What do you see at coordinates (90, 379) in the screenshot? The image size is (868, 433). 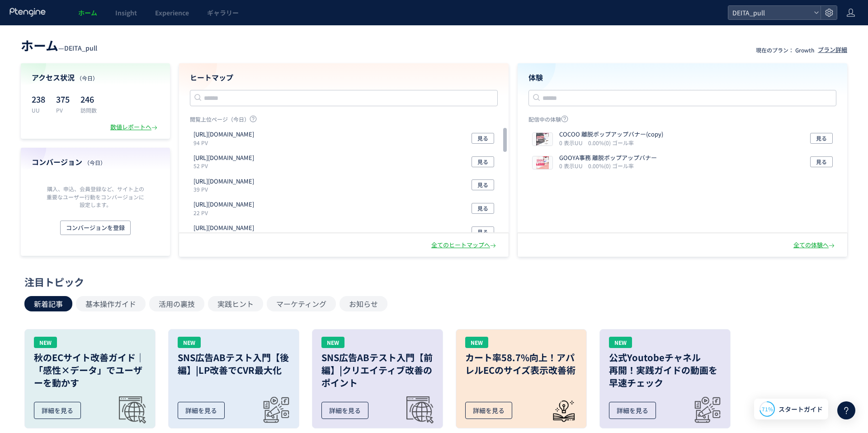 I see `a: NEW秋のECサイト改善ガイド｜「感性×データ」でユーザーを動かす詳細を見る` at bounding box center [90, 379].